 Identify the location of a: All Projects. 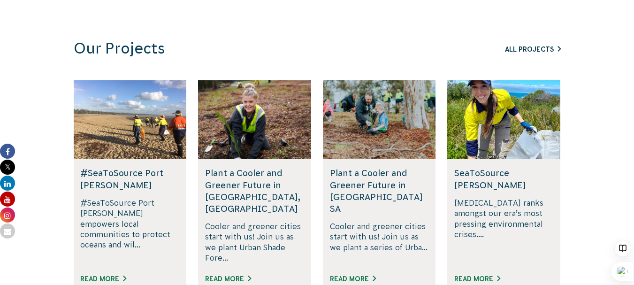
(532, 49).